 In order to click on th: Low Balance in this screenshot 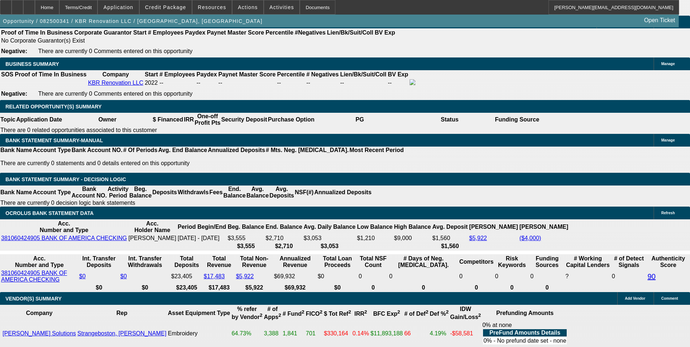, I will do `click(374, 227)`.